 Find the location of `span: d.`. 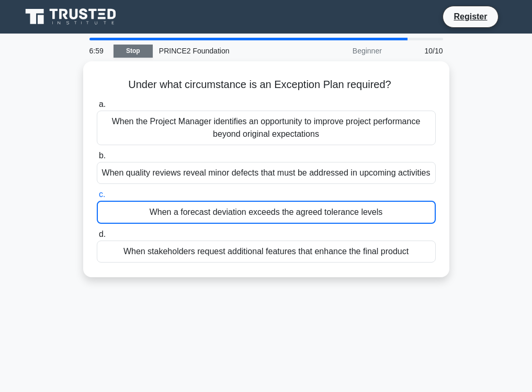

span: d. is located at coordinates (102, 234).